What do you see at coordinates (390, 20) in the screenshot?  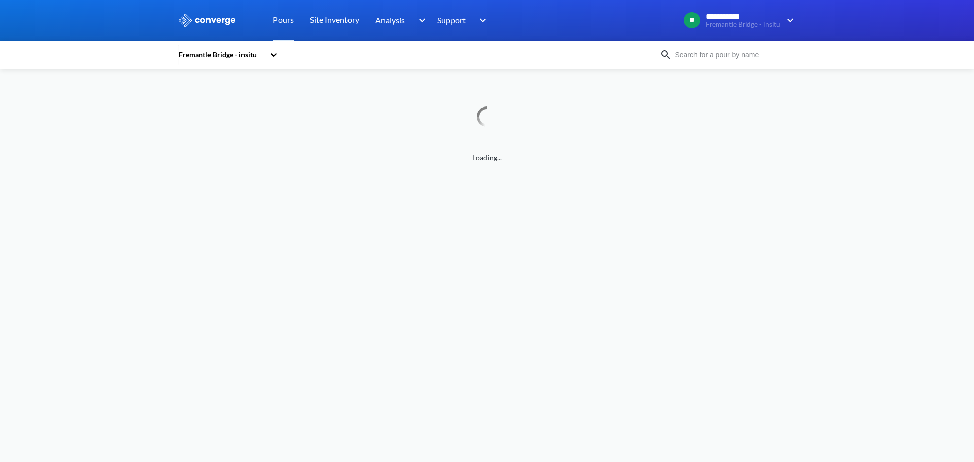 I see `span: Analysis` at bounding box center [390, 20].